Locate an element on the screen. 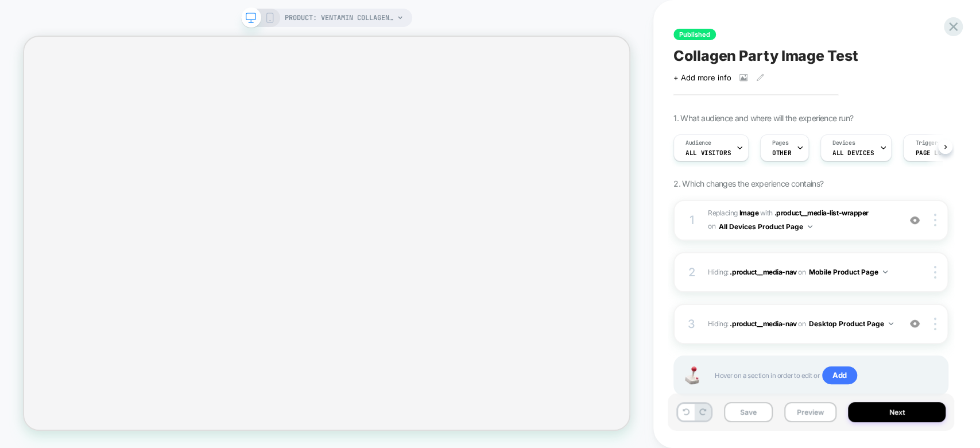 This screenshot has height=448, width=980. div: 3 is located at coordinates (692, 324).